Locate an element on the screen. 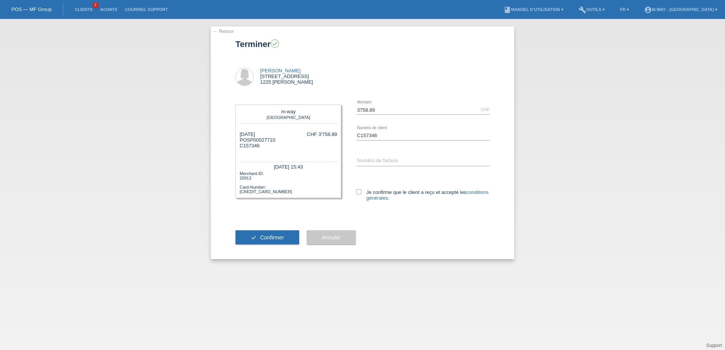 This screenshot has height=350, width=725. span: Confirmer is located at coordinates (272, 238).